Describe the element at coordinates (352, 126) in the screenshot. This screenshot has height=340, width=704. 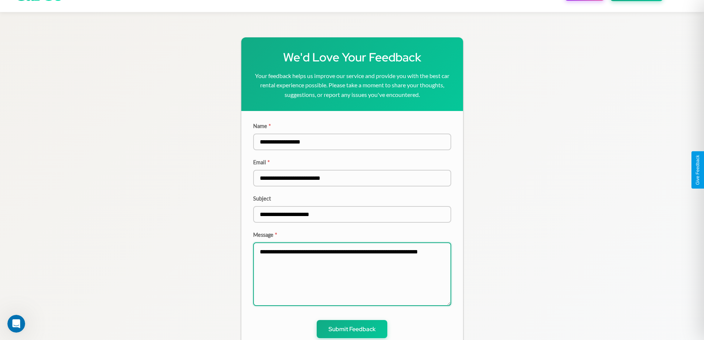
I see `label: Name` at that location.